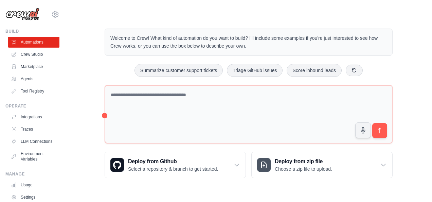 The image size is (432, 202). Describe the element at coordinates (173, 161) in the screenshot. I see `h3: Deploy from Github` at that location.